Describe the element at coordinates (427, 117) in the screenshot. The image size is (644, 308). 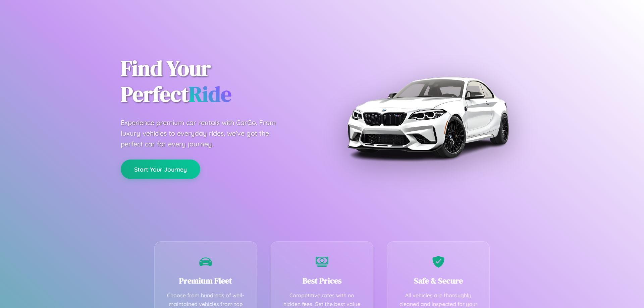
I see `img: Premium BMW car rental vehicle` at that location.